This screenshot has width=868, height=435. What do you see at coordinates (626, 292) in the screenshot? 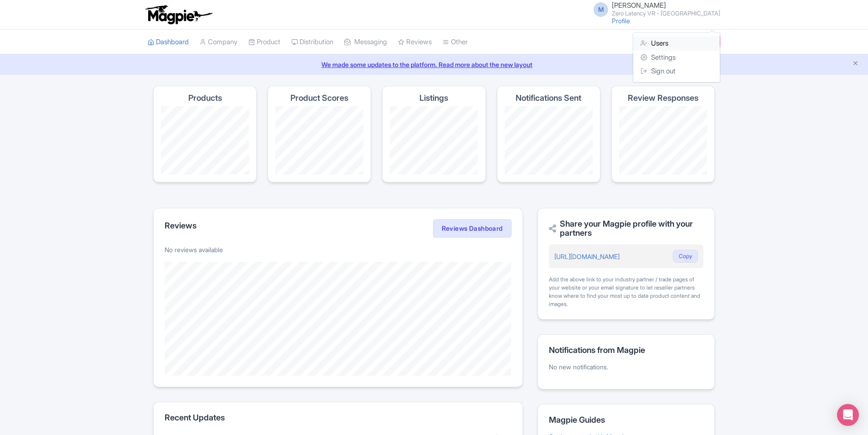
I see `div: Add the above link to your industry partner / trade pages of your website or your email signature...` at bounding box center [626, 292].